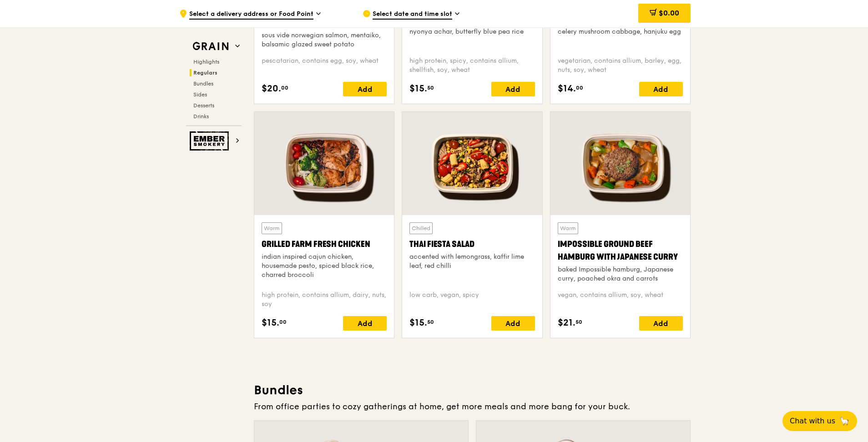 This screenshot has height=442, width=868. Describe the element at coordinates (210, 46) in the screenshot. I see `img: Grain web logo` at that location.